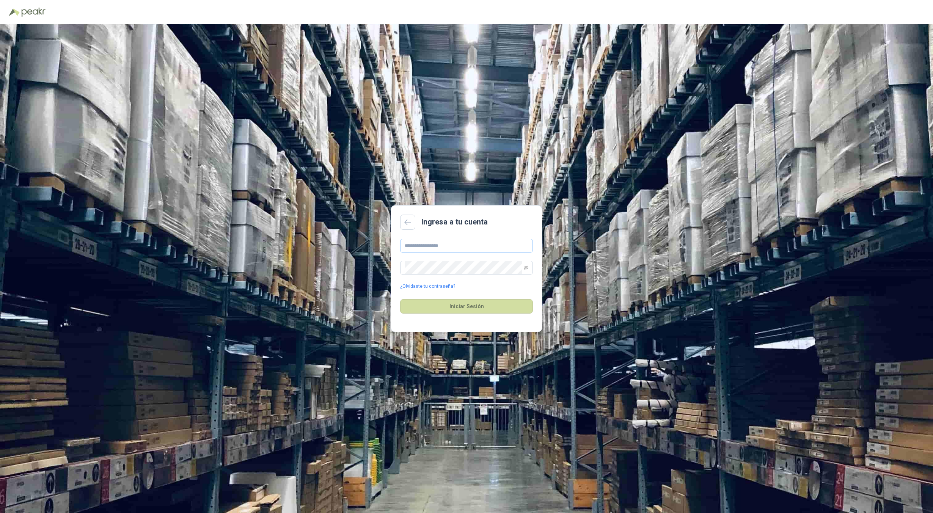  What do you see at coordinates (455, 222) in the screenshot?
I see `h2: Ingresa a tu cuenta` at bounding box center [455, 222].